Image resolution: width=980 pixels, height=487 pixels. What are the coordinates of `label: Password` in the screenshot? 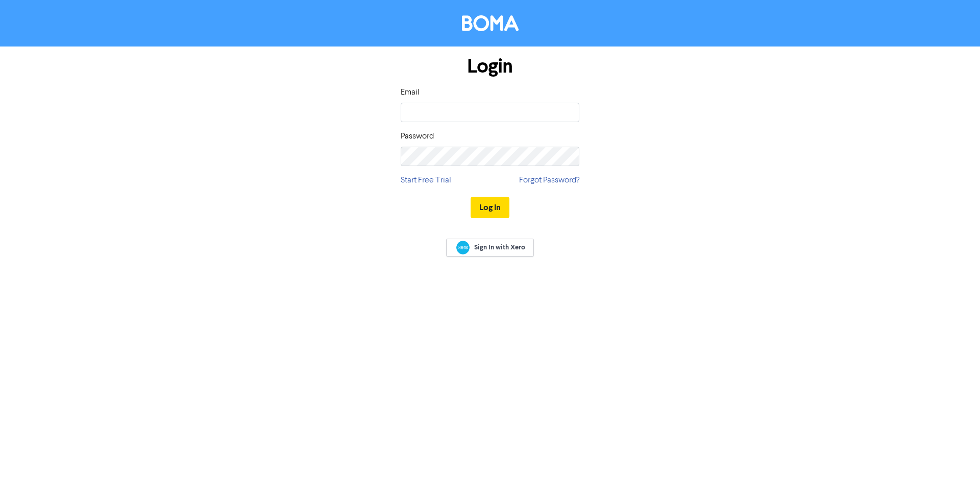 It's located at (417, 136).